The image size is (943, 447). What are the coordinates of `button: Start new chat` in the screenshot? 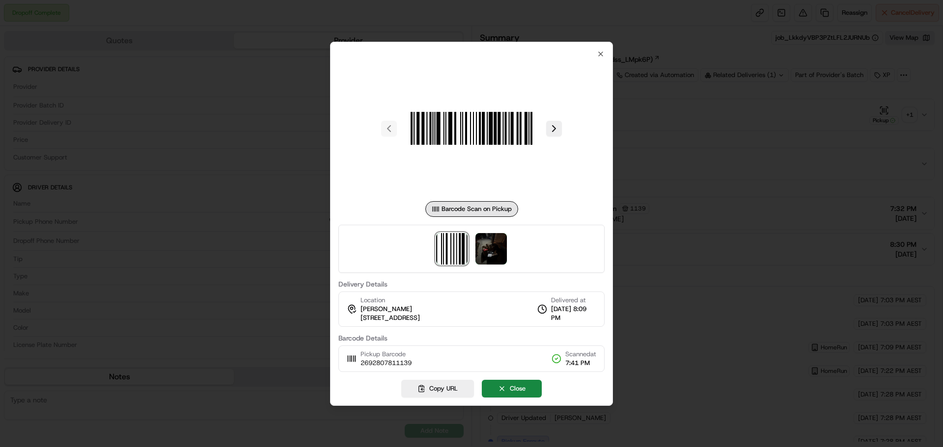 It's located at (173, 103).